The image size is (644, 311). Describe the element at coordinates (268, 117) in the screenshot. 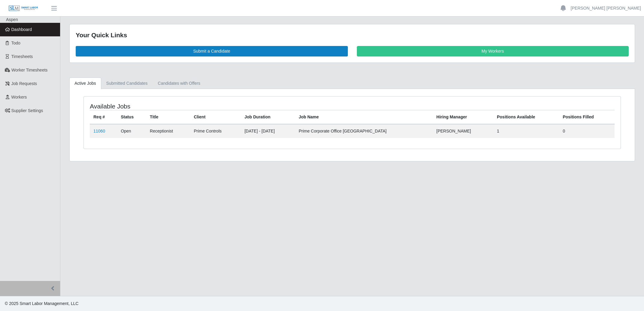

I see `th: Job Duration` at that location.